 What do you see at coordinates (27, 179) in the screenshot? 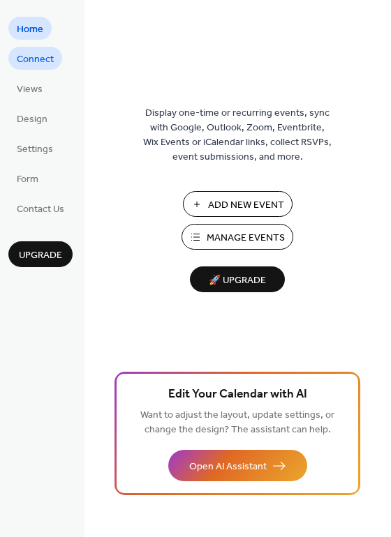
I see `span: Form` at bounding box center [27, 179].